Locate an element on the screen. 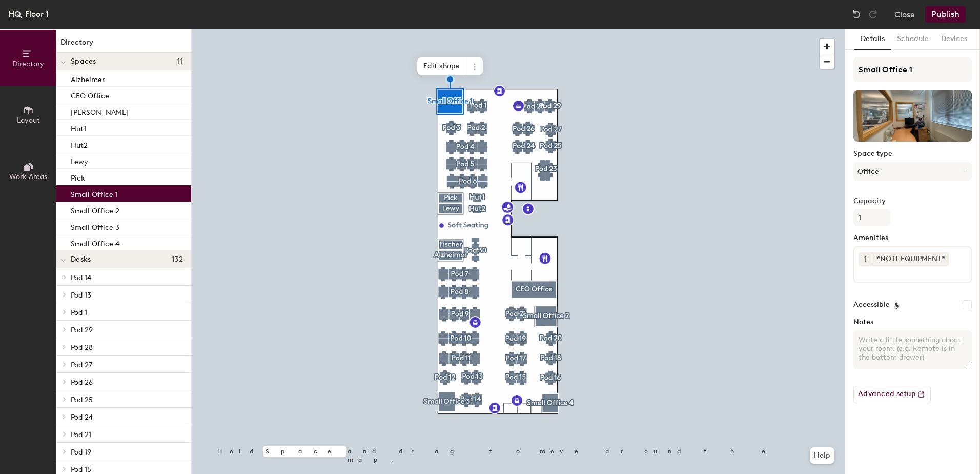 The image size is (980, 474). button: Schedule is located at coordinates (913, 39).